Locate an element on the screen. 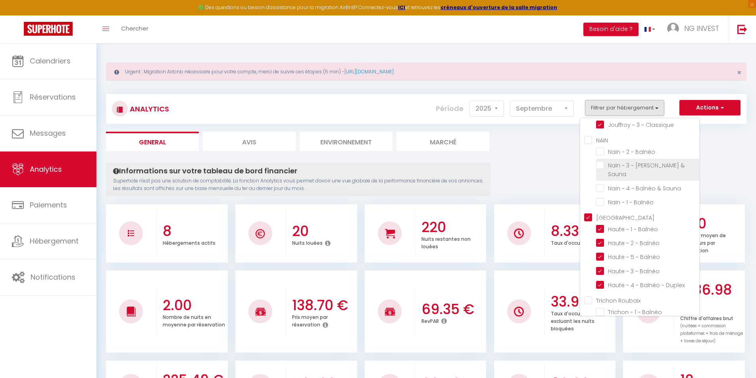 This screenshot has height=378, width=756. h3: Analytics is located at coordinates (148, 109).